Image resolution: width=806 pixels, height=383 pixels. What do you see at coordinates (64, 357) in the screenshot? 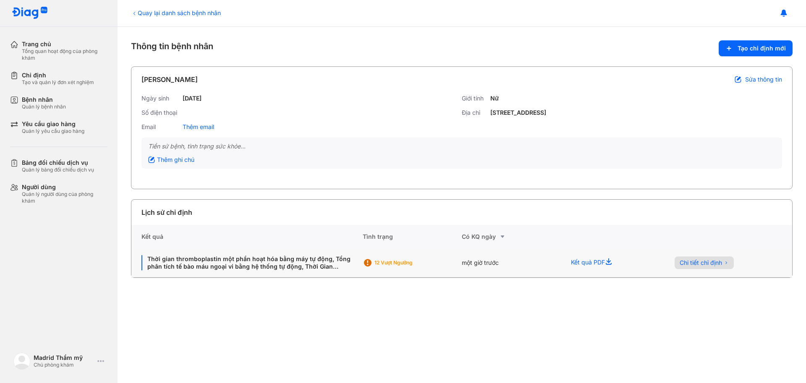
I see `div: Madrid Thẩm mỹ` at bounding box center [64, 357].